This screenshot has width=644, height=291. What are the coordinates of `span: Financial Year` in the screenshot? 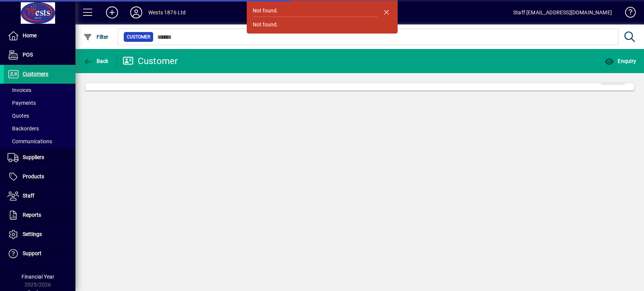 It's located at (38, 276).